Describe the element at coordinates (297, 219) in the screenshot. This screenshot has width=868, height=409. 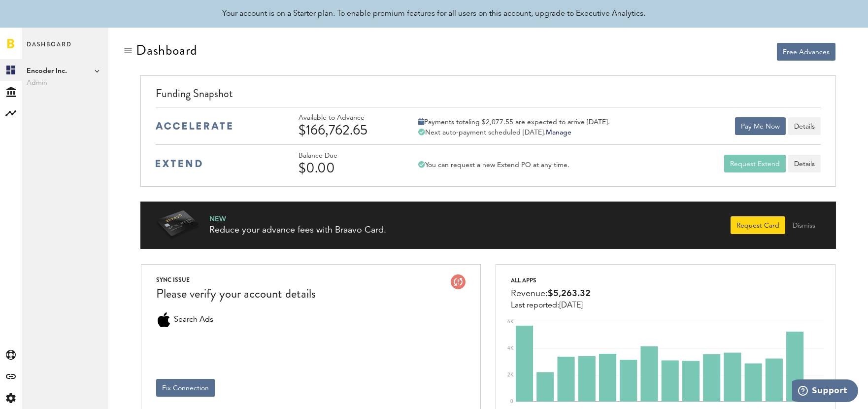
I see `div: NEW` at that location.